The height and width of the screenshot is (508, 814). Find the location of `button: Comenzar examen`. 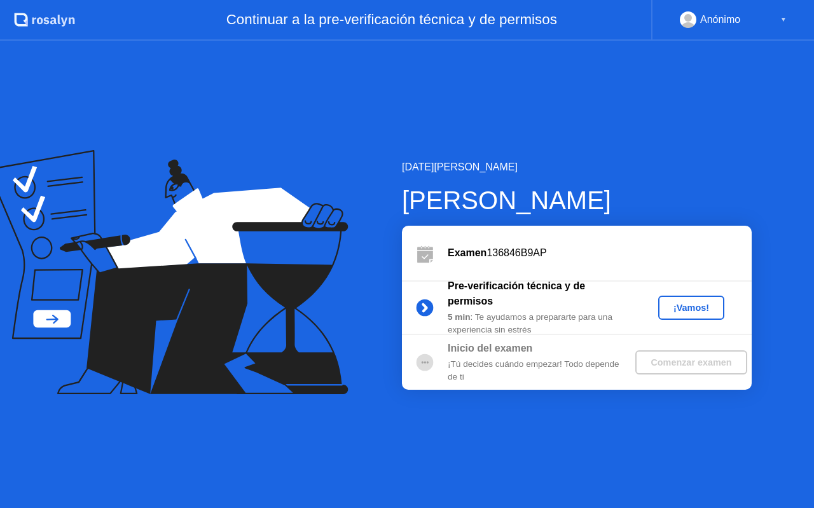

button: Comenzar examen is located at coordinates (690, 362).